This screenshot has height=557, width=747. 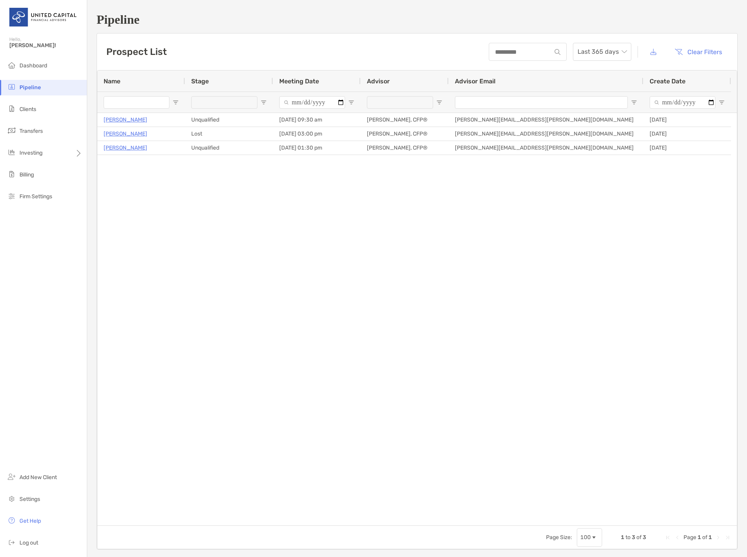 What do you see at coordinates (12, 542) in the screenshot?
I see `img: logout icon` at bounding box center [12, 542].